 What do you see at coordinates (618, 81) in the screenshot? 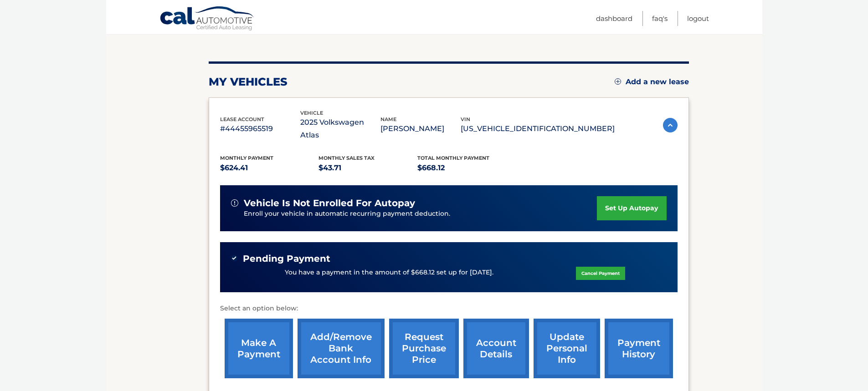
I see `img: add.svg` at bounding box center [618, 81].